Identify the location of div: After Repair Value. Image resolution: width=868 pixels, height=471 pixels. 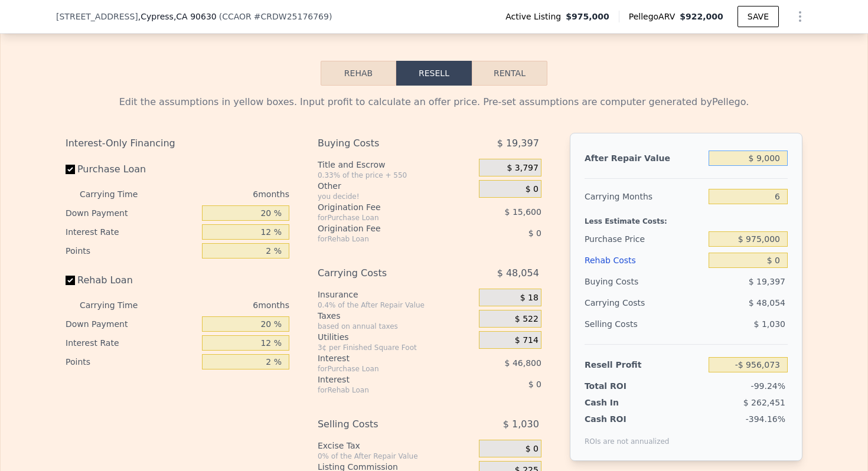
(644, 159).